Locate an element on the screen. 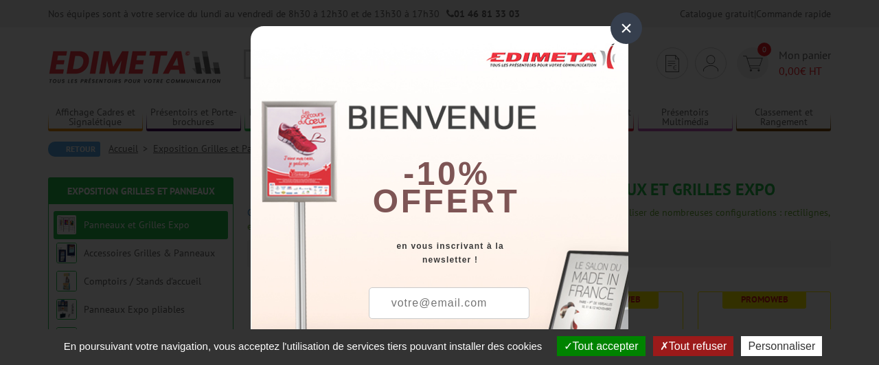 The image size is (879, 365). input: votre@email.com is located at coordinates (449, 303).